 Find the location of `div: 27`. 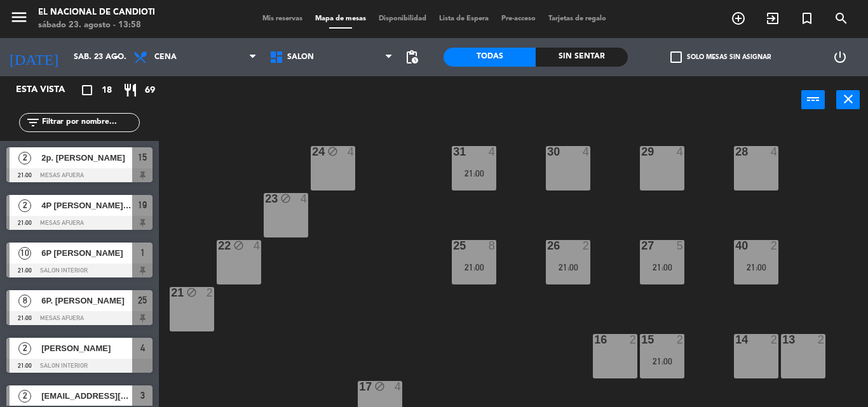

div: 27 is located at coordinates (641, 246).